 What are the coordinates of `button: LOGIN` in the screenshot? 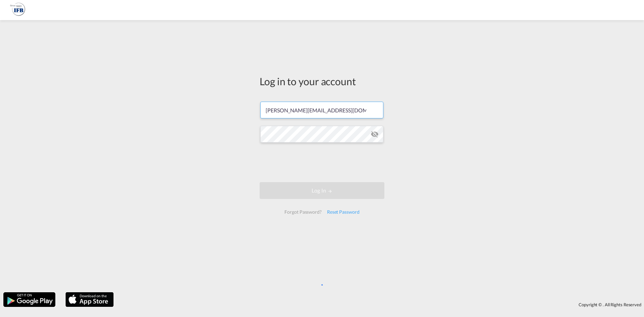 It's located at (322, 191).